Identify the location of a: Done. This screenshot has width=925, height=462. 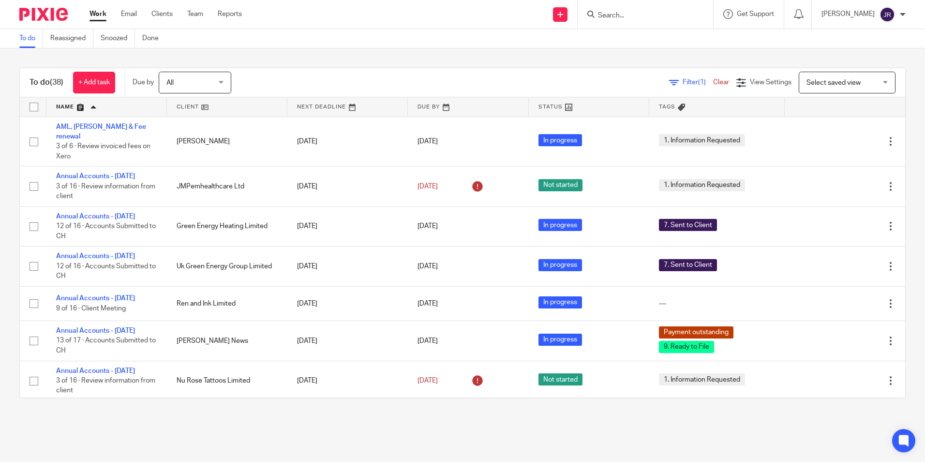
(154, 38).